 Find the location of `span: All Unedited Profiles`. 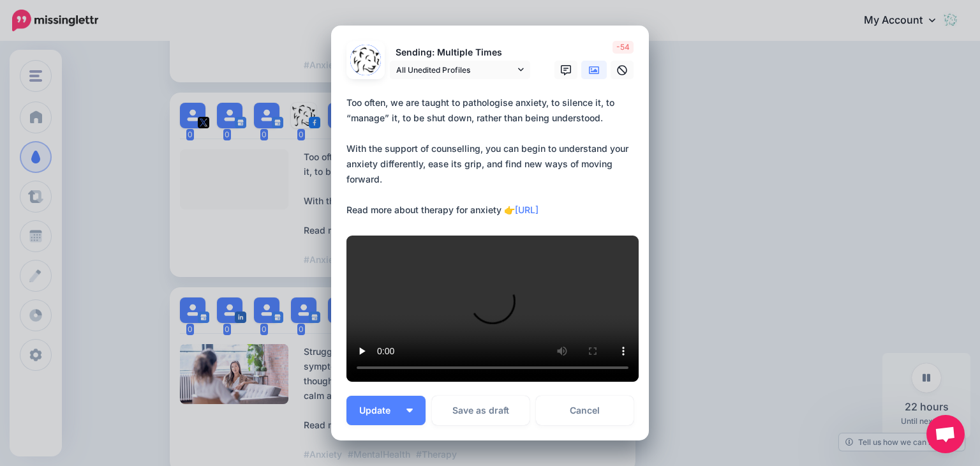

span: All Unedited Profiles is located at coordinates (456, 69).